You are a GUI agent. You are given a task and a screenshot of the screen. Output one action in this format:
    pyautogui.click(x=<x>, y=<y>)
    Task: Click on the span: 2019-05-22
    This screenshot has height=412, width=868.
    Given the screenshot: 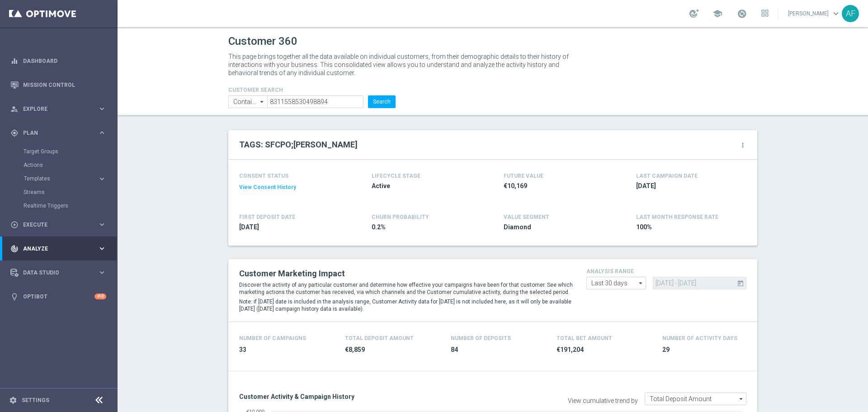 What is the action you would take?
    pyautogui.click(x=292, y=227)
    